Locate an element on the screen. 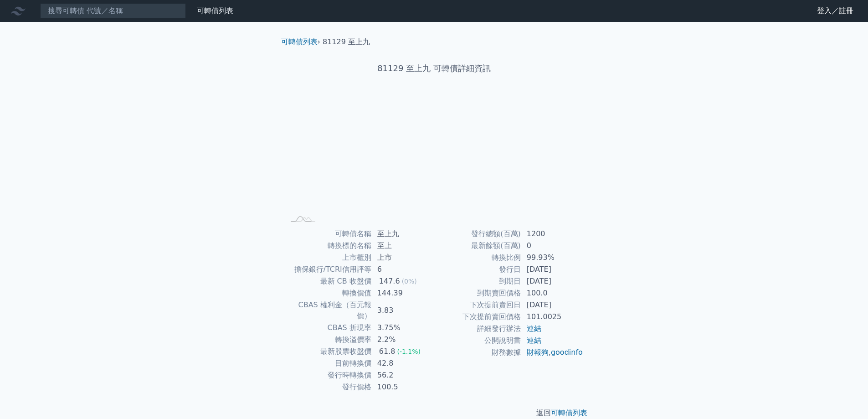  td: 發行日 is located at coordinates (478, 270).